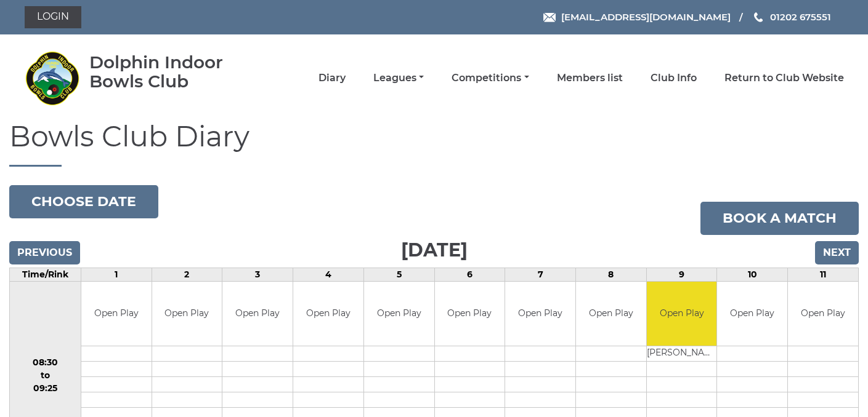 The width and height of the screenshot is (868, 417). I want to click on td: 10, so click(752, 275).